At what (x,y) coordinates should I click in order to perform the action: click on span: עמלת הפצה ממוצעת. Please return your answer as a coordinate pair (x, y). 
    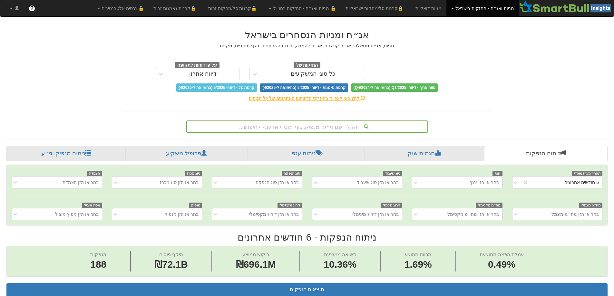
    Looking at the image, I should click on (502, 254).